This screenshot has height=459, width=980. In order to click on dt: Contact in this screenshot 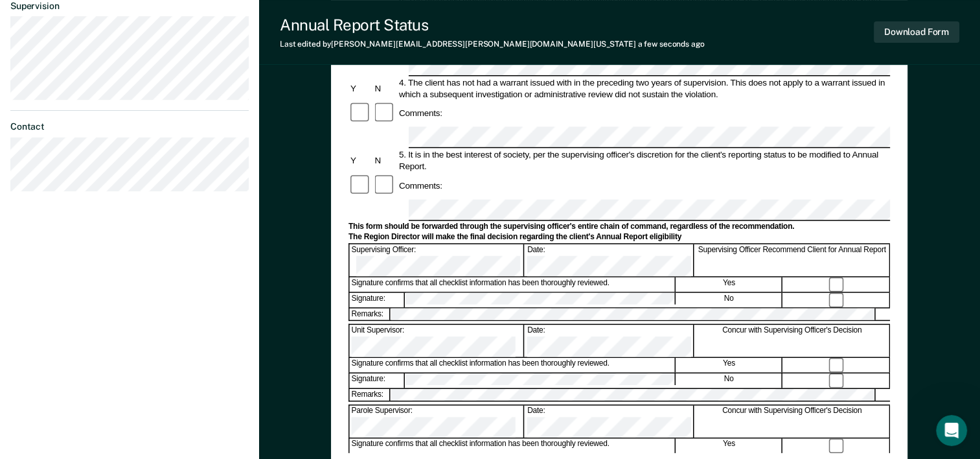, I will do `click(130, 126)`.